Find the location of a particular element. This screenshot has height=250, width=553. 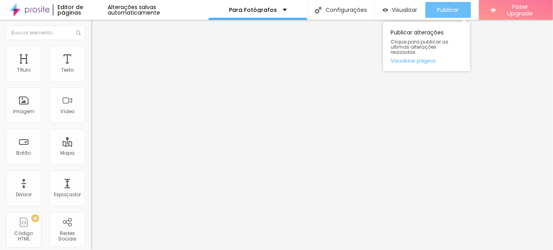

span: Publicar is located at coordinates (448, 10).